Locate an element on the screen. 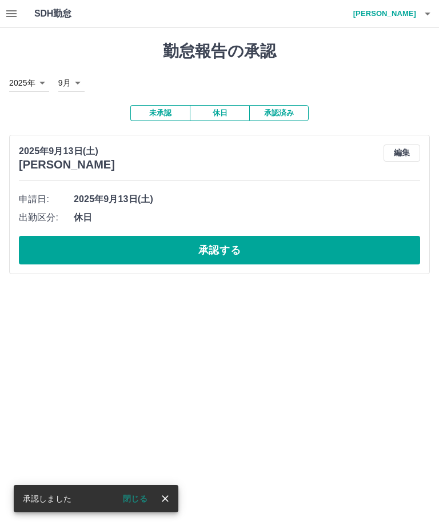 The height and width of the screenshot is (526, 439). button: close is located at coordinates (165, 499).